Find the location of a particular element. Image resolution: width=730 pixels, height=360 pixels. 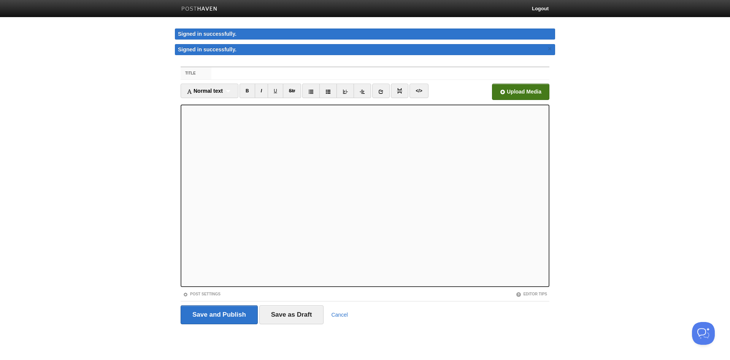

a: B is located at coordinates (247, 91).